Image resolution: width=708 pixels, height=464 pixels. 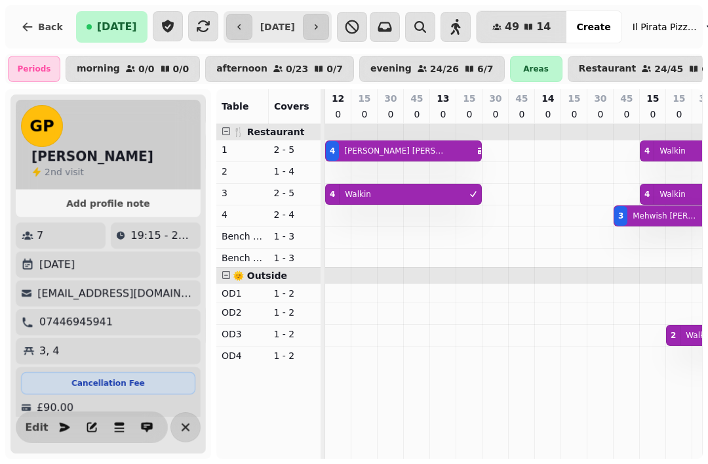 I want to click on span: Back, so click(x=50, y=27).